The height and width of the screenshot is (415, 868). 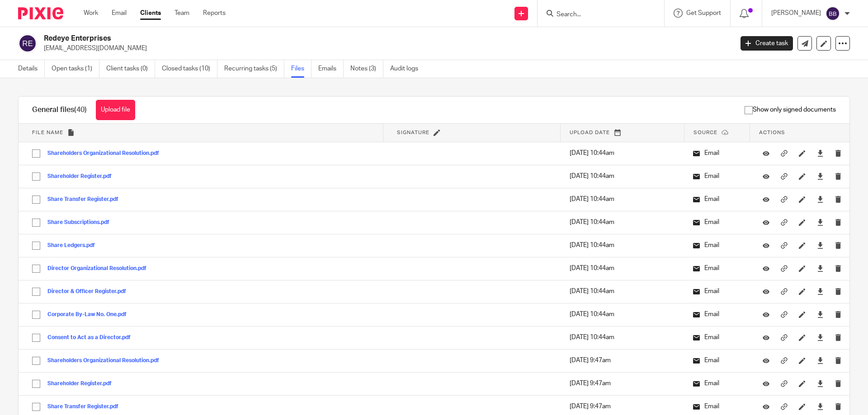 What do you see at coordinates (182, 13) in the screenshot?
I see `a: Team` at bounding box center [182, 13].